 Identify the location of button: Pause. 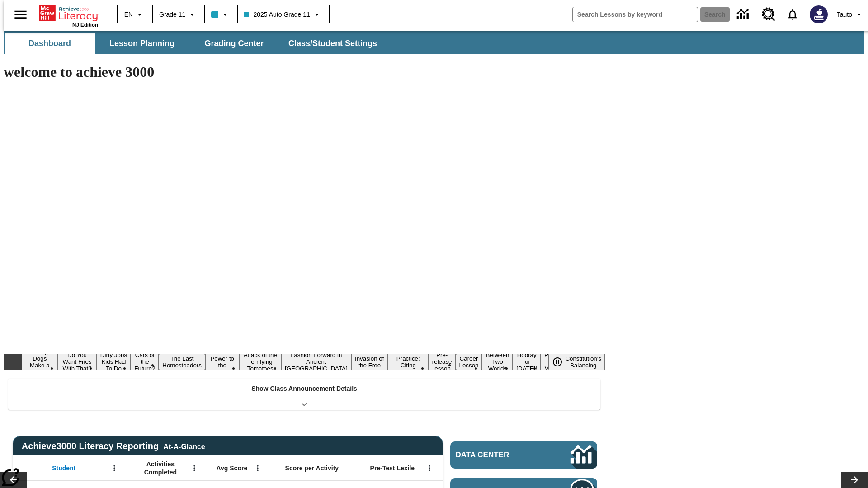
(557, 362).